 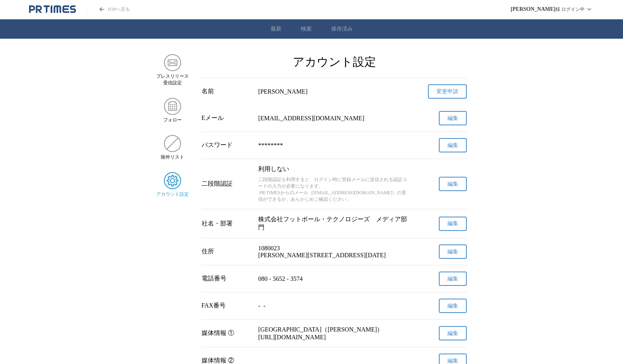 I want to click on img: アカウント設定, so click(x=172, y=181).